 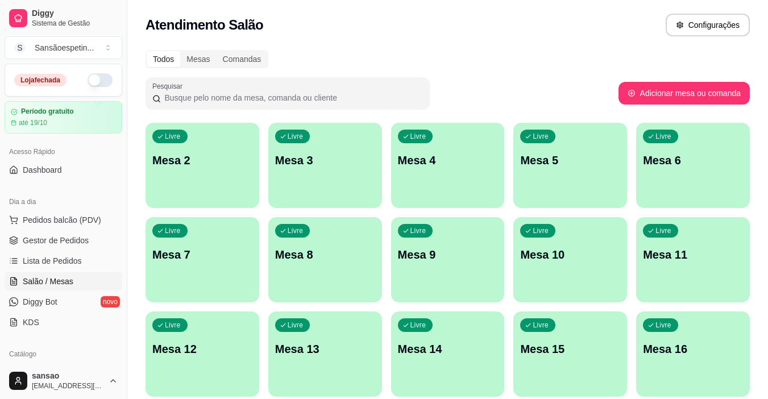 I want to click on button: LivreMesa 14, so click(x=448, y=354).